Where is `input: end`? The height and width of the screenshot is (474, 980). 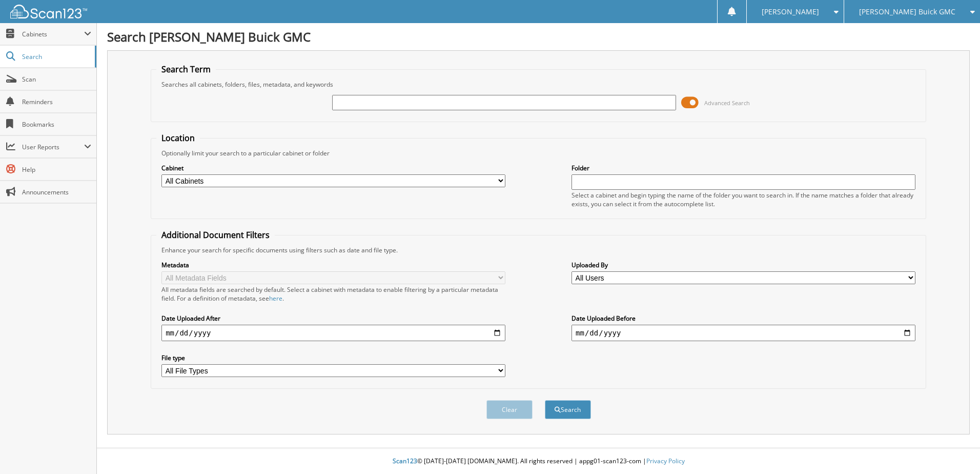 input: end is located at coordinates (743, 333).